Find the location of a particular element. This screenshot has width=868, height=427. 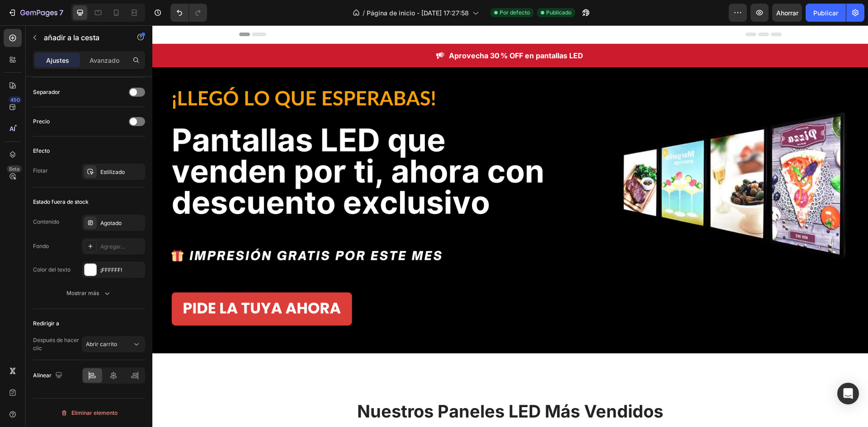

button: Publicar is located at coordinates (825, 13).